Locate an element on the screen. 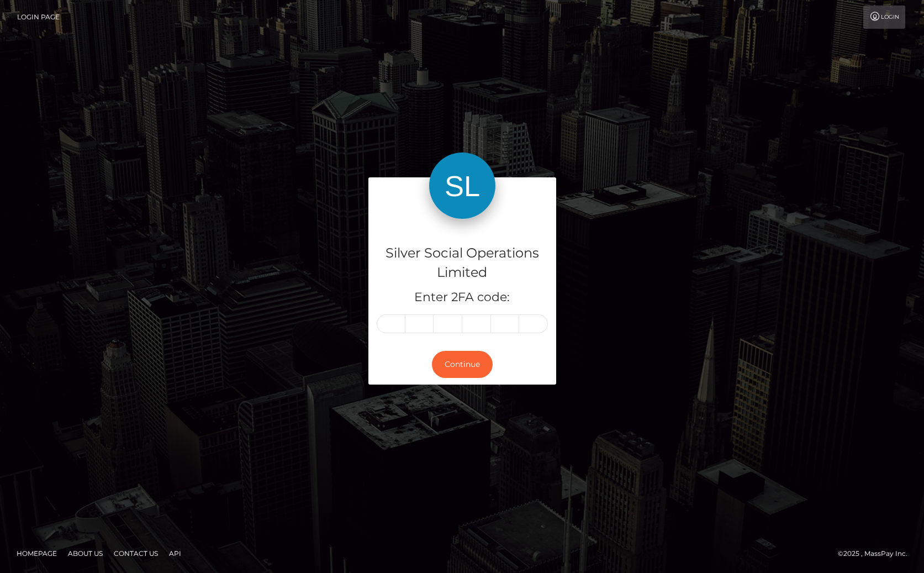 This screenshot has width=924, height=573. a: Contact Us is located at coordinates (136, 553).